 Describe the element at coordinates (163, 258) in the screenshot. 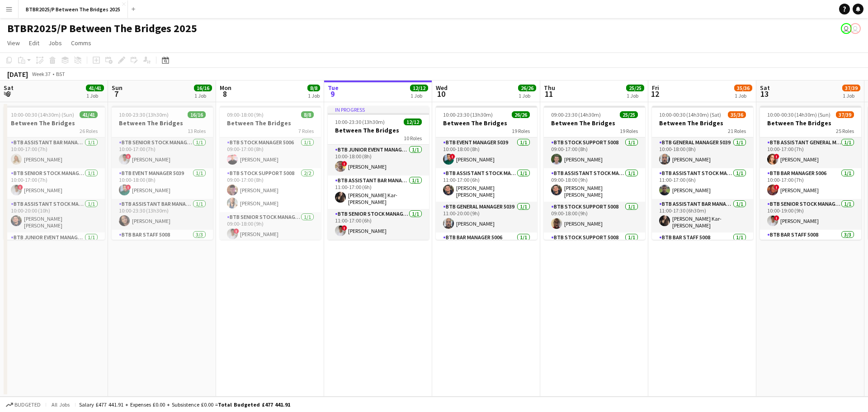

I see `app-card-role: BTB Bar Staff 50083/310:30-17:30 (7h)` at that location.